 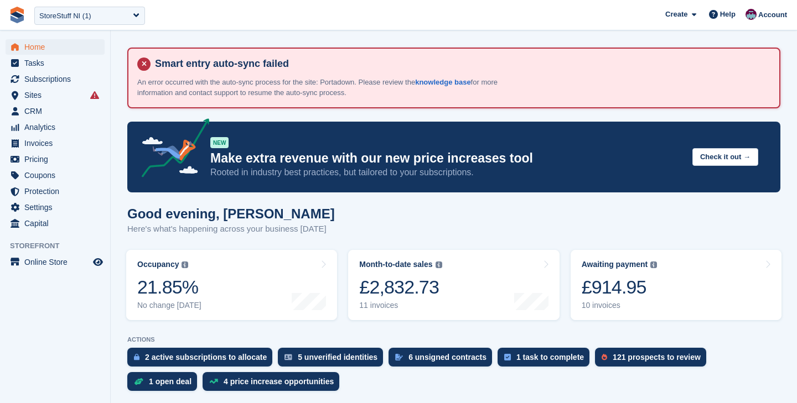 I want to click on img: Brian Young, so click(x=751, y=14).